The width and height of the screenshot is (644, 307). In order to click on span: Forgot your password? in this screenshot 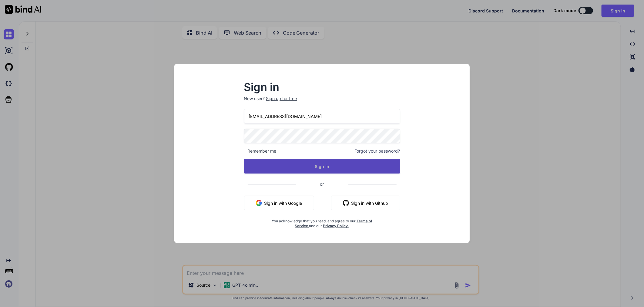, I will do `click(378, 151)`.